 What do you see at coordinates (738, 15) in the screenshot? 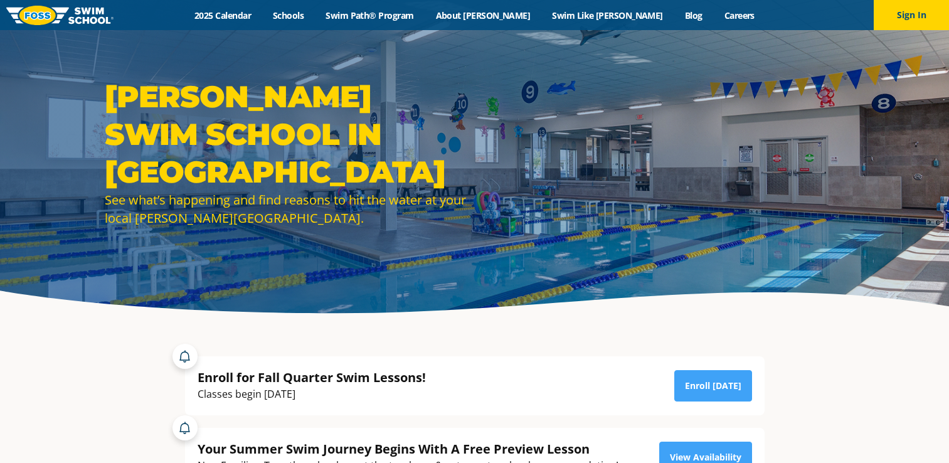
I see `a: Careers` at bounding box center [738, 15].